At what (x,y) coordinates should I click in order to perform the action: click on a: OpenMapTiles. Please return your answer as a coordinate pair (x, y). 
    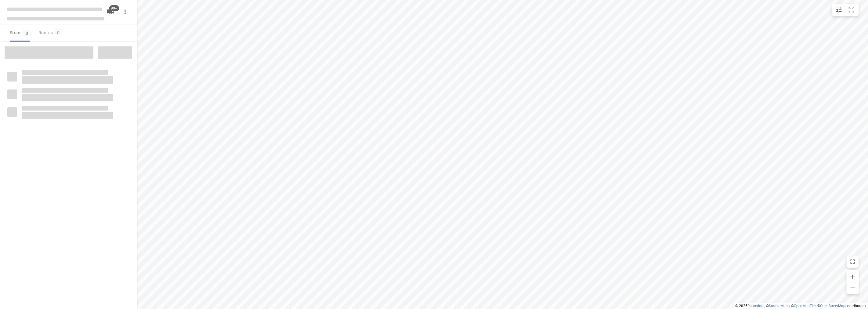
    Looking at the image, I should click on (806, 306).